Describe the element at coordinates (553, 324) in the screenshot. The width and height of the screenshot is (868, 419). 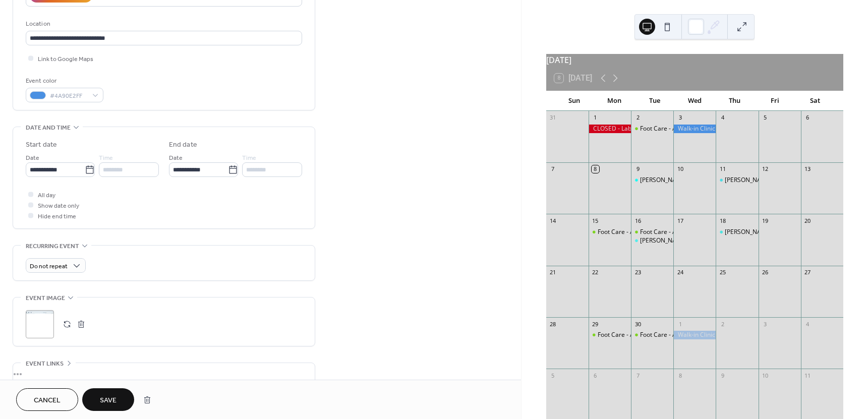
I see `div: 28` at that location.